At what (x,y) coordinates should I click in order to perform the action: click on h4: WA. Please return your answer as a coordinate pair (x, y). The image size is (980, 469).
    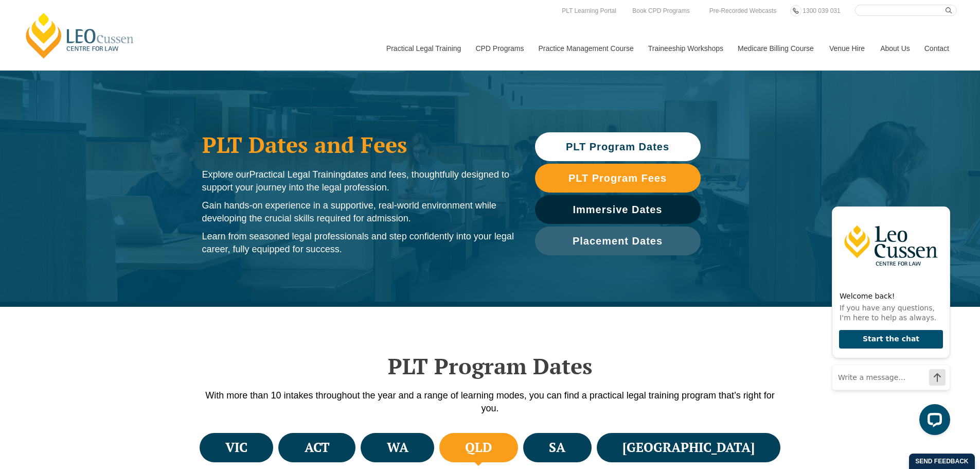
    Looking at the image, I should click on (398, 447).